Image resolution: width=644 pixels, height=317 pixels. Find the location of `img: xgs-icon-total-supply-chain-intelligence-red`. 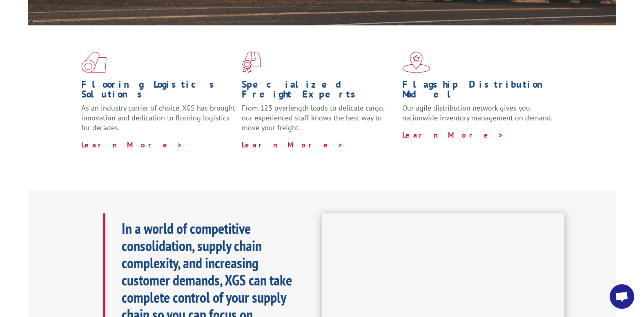

img: xgs-icon-total-supply-chain-intelligence-red is located at coordinates (94, 62).